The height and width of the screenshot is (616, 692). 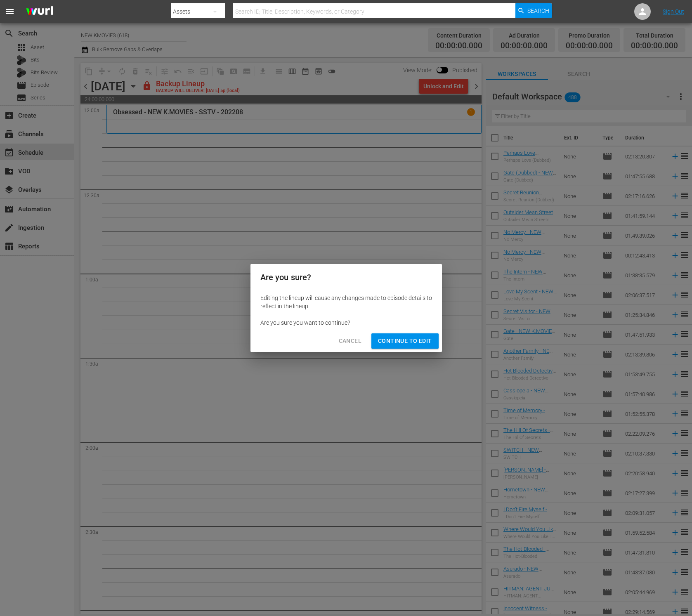 What do you see at coordinates (346, 277) in the screenshot?
I see `h2: Are you sure?` at bounding box center [346, 277].